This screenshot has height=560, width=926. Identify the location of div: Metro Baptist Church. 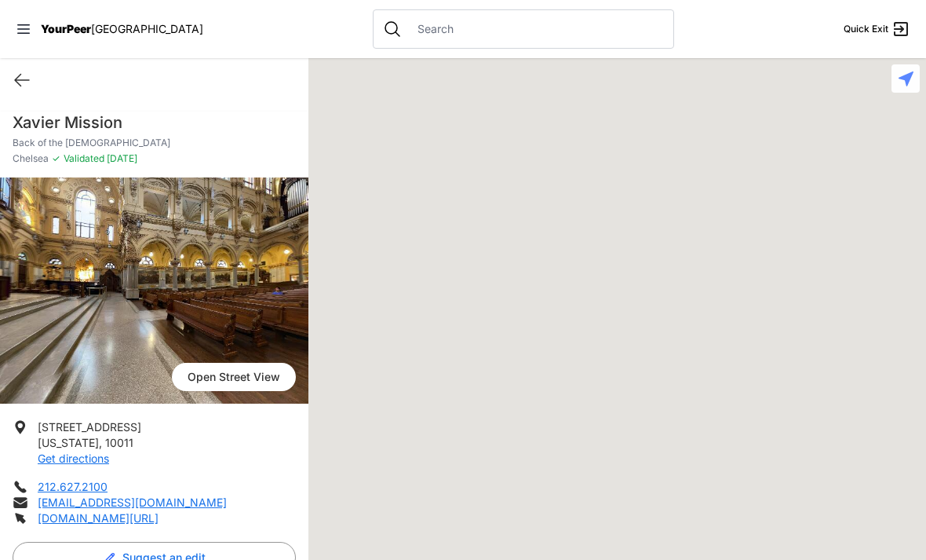
(628, 64).